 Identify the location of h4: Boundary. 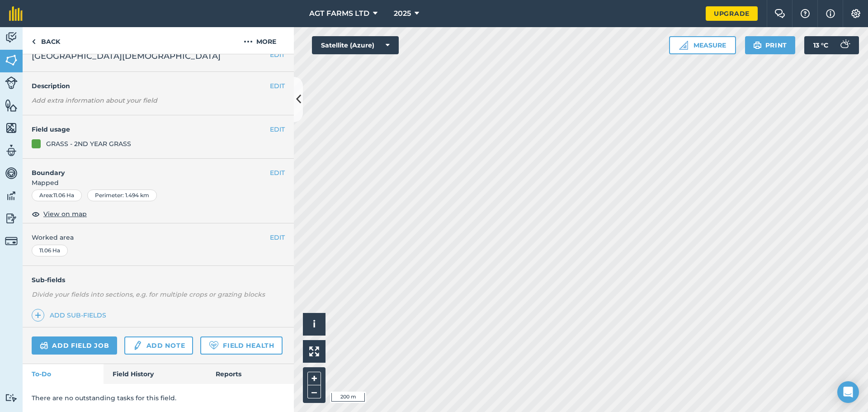
(146, 168).